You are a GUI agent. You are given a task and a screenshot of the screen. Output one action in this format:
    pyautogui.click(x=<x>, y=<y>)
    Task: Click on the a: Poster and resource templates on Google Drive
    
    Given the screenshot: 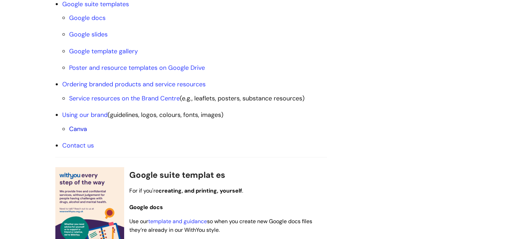 What is the action you would take?
    pyautogui.click(x=137, y=68)
    